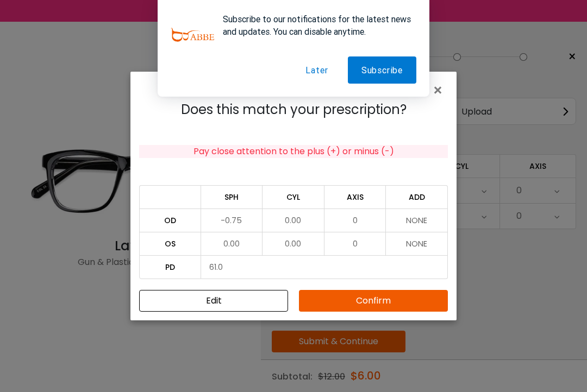  Describe the element at coordinates (382, 70) in the screenshot. I see `button: Subscribe` at that location.